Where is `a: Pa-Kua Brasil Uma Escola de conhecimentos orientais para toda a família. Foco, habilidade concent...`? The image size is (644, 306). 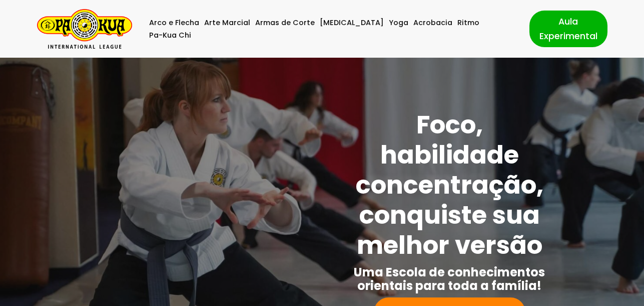
a: Pa-Kua Brasil Uma Escola de conhecimentos orientais para toda a família. Foco, habilidade concent... is located at coordinates (84, 28).